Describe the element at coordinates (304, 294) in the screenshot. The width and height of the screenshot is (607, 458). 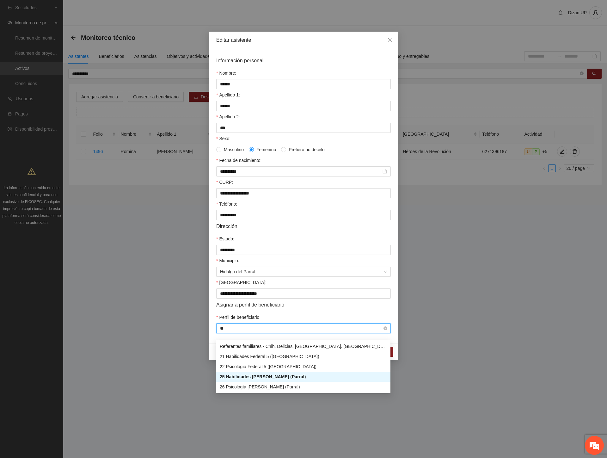
I see `input: Colonia:` at that location.